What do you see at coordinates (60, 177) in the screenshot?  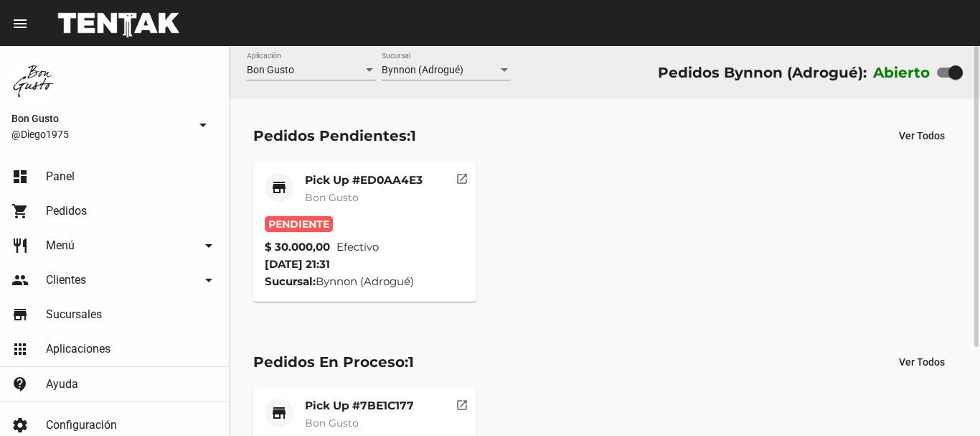 I see `span: Panel` at bounding box center [60, 177].